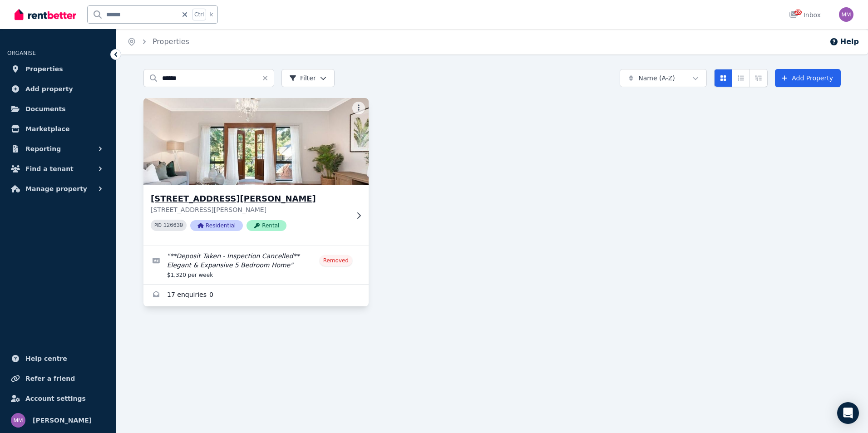  I want to click on span: Refer a friend, so click(50, 379).